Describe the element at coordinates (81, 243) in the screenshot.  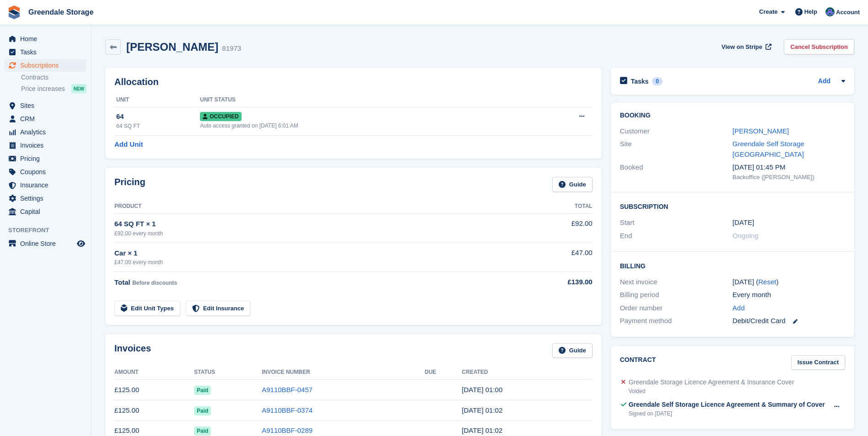
I see `a: Preview store` at that location.